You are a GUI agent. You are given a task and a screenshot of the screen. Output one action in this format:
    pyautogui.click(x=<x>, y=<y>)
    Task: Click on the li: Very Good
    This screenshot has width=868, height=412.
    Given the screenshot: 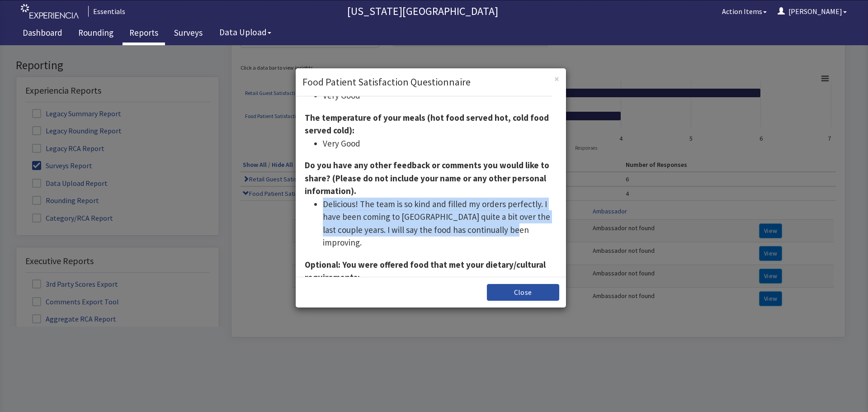 What is the action you would take?
    pyautogui.click(x=440, y=98)
    